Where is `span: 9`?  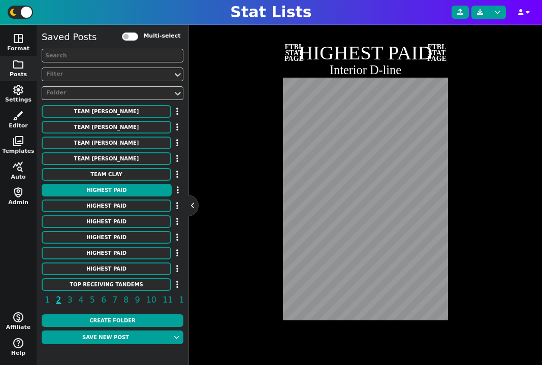
span: 9 is located at coordinates (138, 300).